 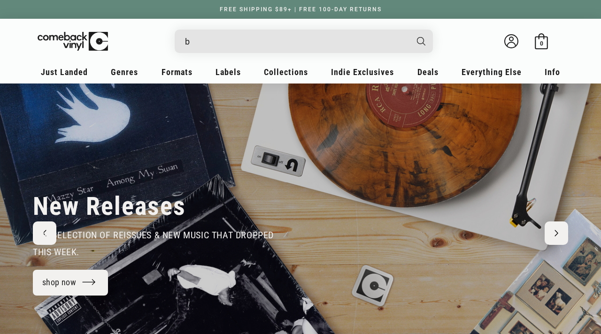 What do you see at coordinates (64, 72) in the screenshot?
I see `span: Just Landed` at bounding box center [64, 72].